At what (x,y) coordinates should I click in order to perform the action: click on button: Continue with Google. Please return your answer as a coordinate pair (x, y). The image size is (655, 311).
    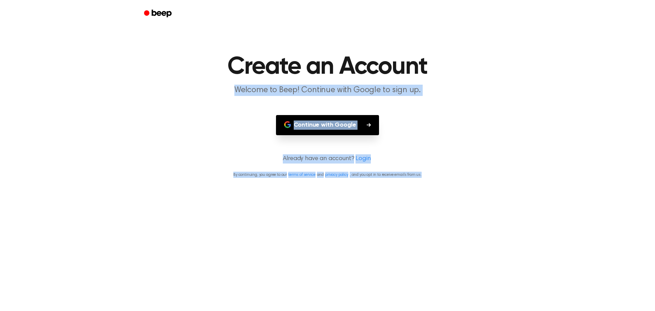
    Looking at the image, I should click on (328, 125).